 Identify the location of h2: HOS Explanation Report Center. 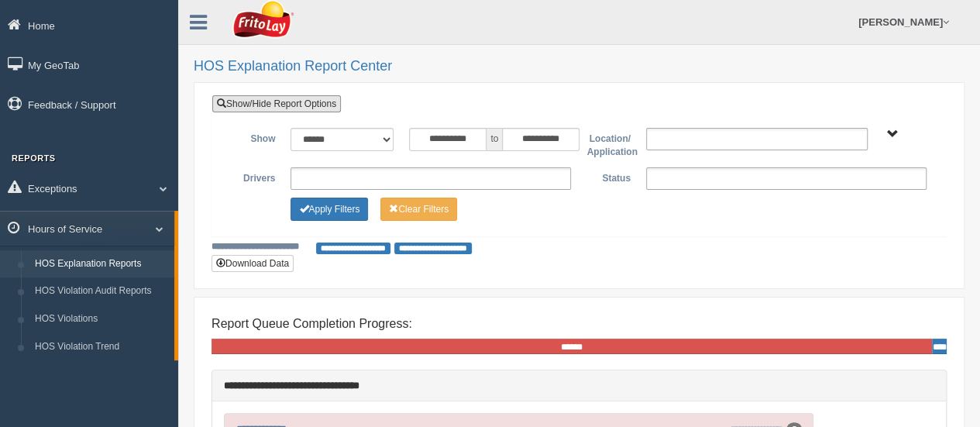
(579, 67).